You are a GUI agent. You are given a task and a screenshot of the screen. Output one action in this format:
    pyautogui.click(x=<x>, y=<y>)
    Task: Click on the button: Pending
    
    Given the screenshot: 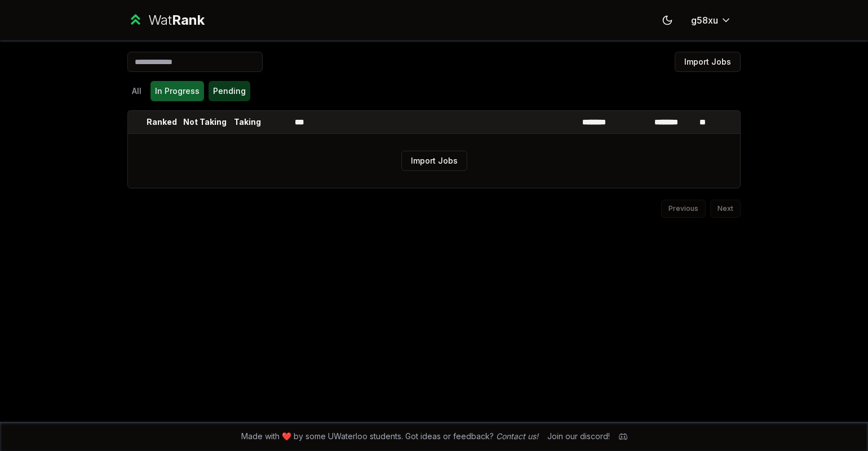 What is the action you would take?
    pyautogui.click(x=229, y=91)
    